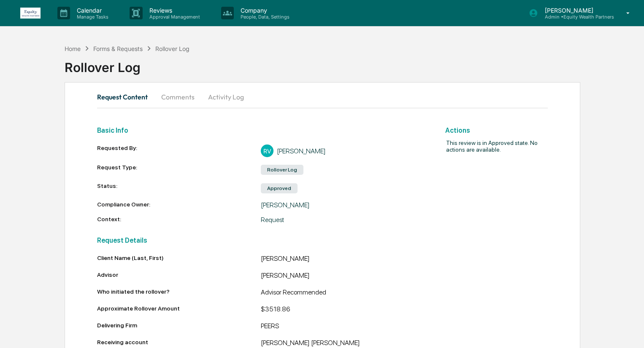 This screenshot has width=644, height=348. Describe the element at coordinates (178, 97) in the screenshot. I see `button: Comments` at that location.